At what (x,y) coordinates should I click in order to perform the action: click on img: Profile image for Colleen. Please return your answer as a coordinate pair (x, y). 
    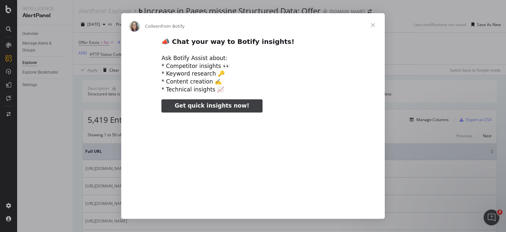
    Looking at the image, I should click on (134, 26).